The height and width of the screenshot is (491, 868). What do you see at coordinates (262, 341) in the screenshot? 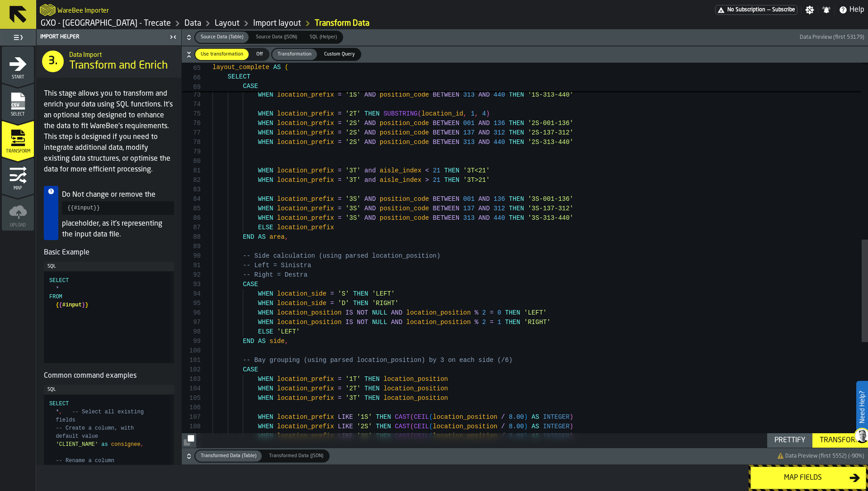
I see `span: AS` at bounding box center [262, 341].